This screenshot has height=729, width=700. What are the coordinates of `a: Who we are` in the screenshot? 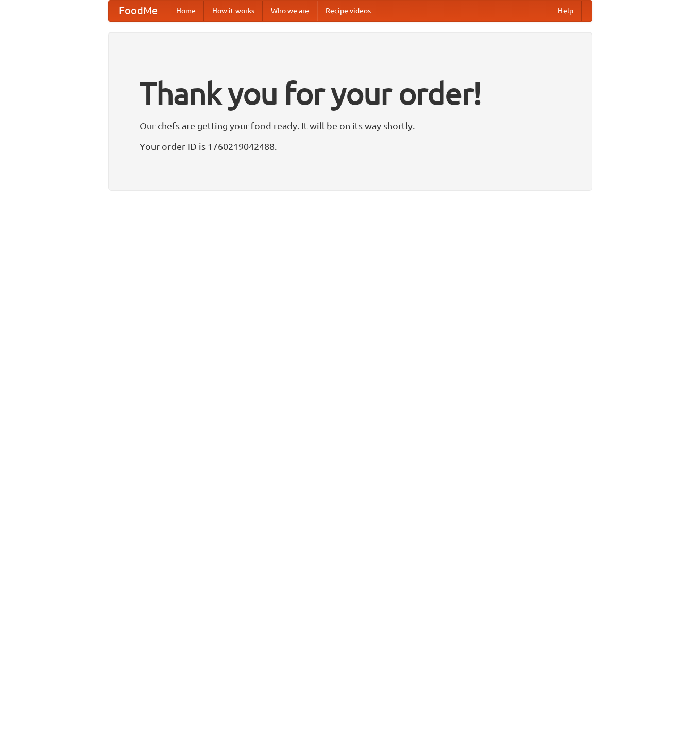 It's located at (290, 11).